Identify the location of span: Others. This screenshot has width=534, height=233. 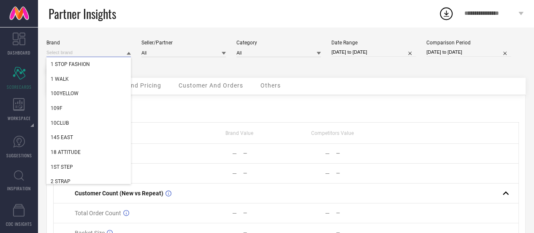
(271, 85).